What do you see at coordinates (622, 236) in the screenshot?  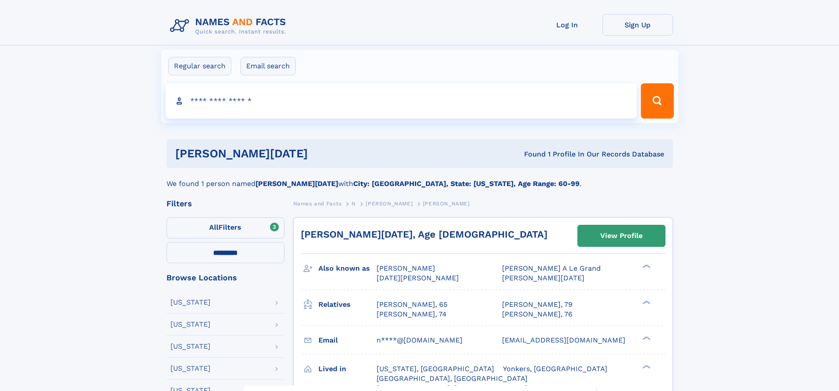 I see `div: View Profile` at bounding box center [622, 236].